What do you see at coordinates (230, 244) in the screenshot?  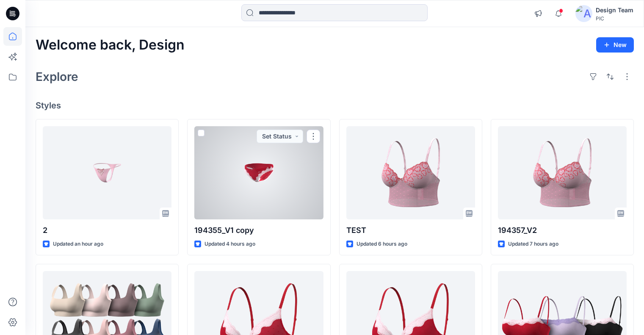 I see `p: Updated 4 hours ago` at bounding box center [230, 244].